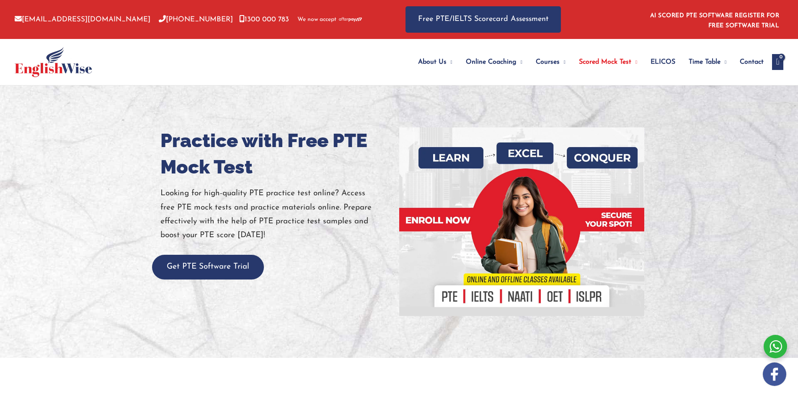 The width and height of the screenshot is (798, 396). What do you see at coordinates (435, 62) in the screenshot?
I see `a: About UsMenu Toggle` at bounding box center [435, 62].